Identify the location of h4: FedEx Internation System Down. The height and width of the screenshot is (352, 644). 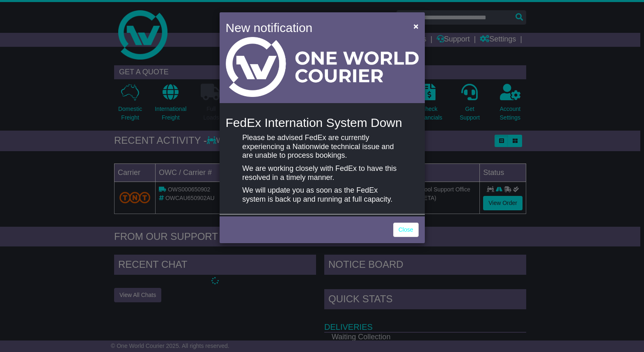
(323, 122).